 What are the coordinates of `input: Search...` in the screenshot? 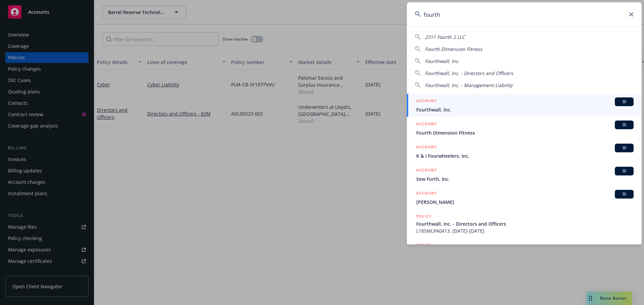 It's located at (524, 15).